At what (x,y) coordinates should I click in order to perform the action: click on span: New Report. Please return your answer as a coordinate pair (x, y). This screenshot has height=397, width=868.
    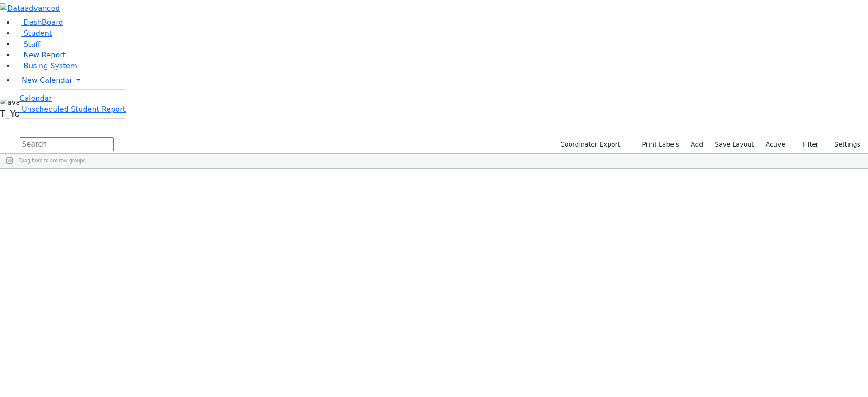
    Looking at the image, I should click on (44, 55).